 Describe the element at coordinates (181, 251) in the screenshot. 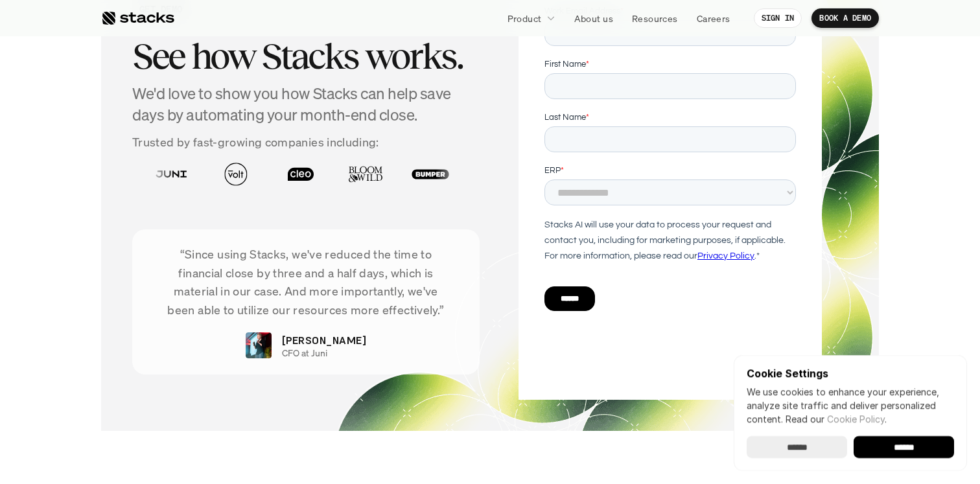

I see `a: Privacy Policy` at that location.